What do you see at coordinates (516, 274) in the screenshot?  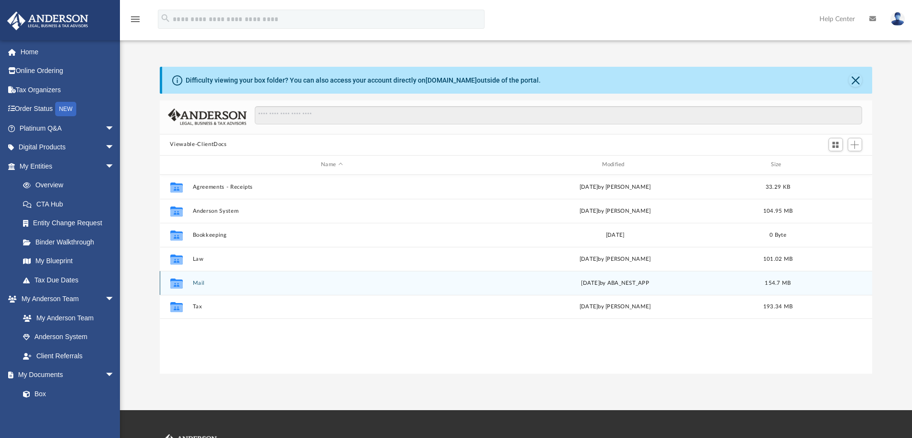 I see `div: grid` at bounding box center [516, 274].